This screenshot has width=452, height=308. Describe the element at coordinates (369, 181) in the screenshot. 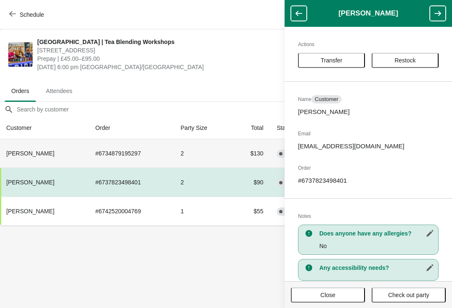

I see `p: # 6737823498401` at that location.